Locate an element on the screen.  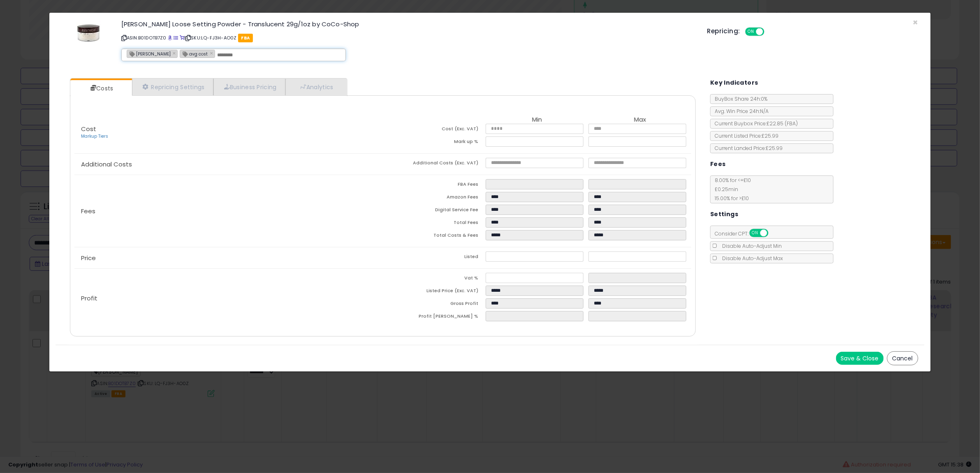
span: £0.25 min is located at coordinates (724, 189).